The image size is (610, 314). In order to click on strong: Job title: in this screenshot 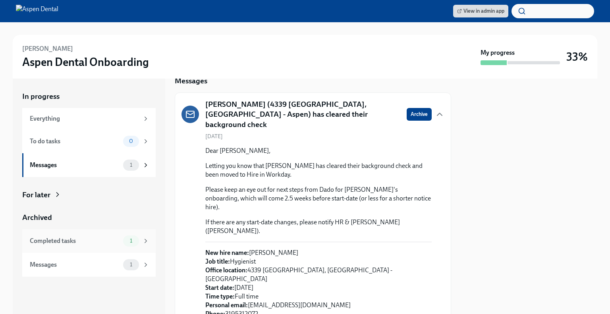, I will do `click(218, 261)`.